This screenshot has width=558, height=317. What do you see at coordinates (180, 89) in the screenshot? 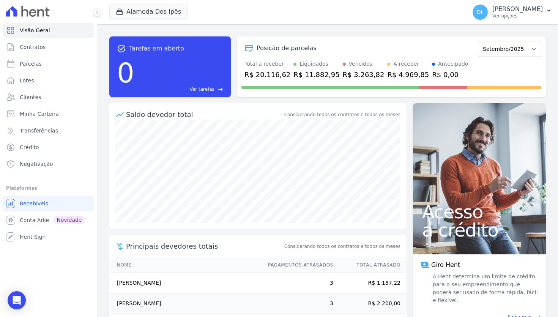
I see `a: Ver tarefas east` at bounding box center [180, 89].